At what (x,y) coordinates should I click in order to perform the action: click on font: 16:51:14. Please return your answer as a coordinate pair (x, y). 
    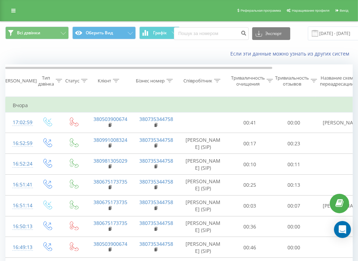
    Looking at the image, I should click on (23, 205).